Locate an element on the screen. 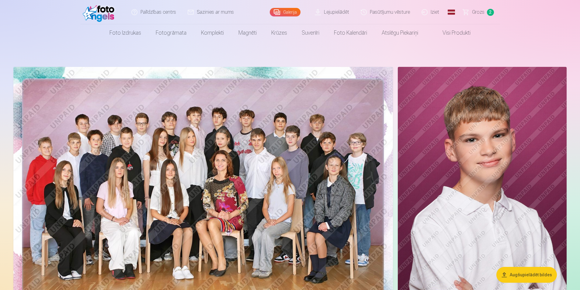  a: Visi produkti is located at coordinates (452, 33).